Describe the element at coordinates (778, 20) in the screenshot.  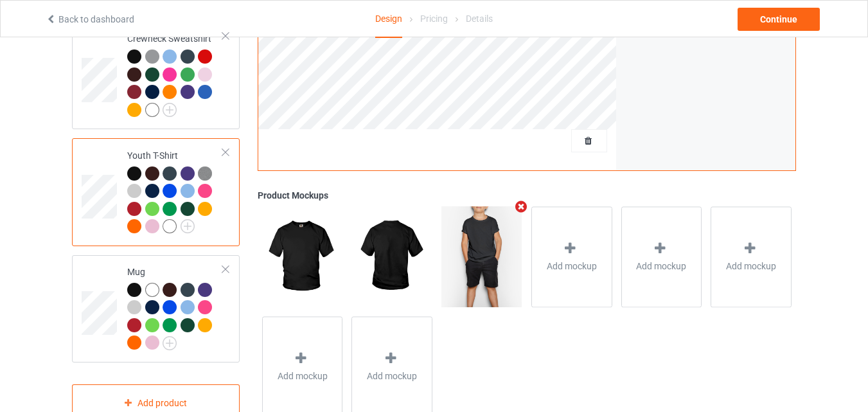
I see `div: Continue` at that location.